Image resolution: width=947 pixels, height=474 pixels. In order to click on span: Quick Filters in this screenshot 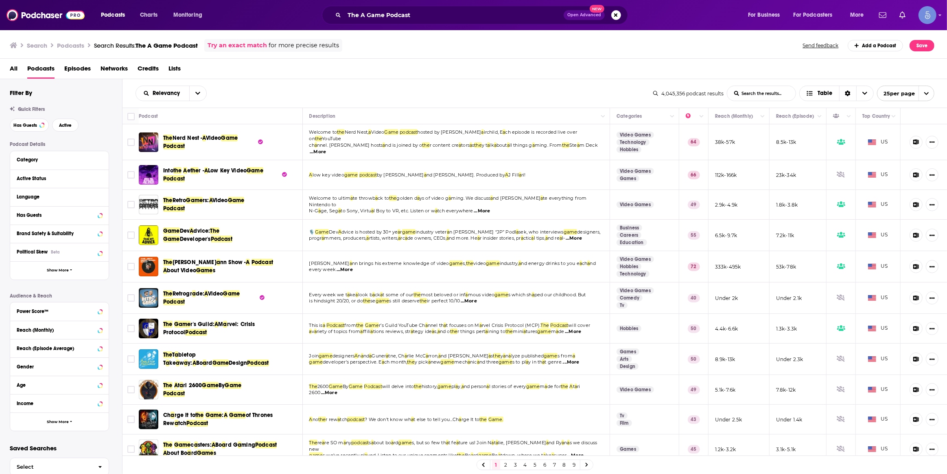, I will do `click(31, 109)`.